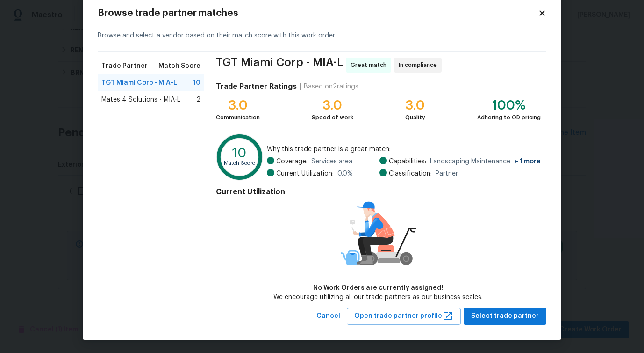 The height and width of the screenshot is (353, 644). What do you see at coordinates (124, 66) in the screenshot?
I see `span: Trade Partner` at bounding box center [124, 66].